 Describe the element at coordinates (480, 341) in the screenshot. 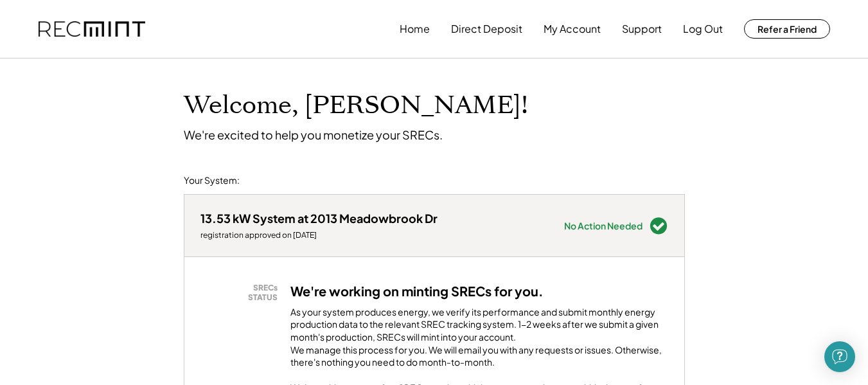

I see `div: As your system produces energy, we verify its performance and submit monthly energy production da...` at that location.